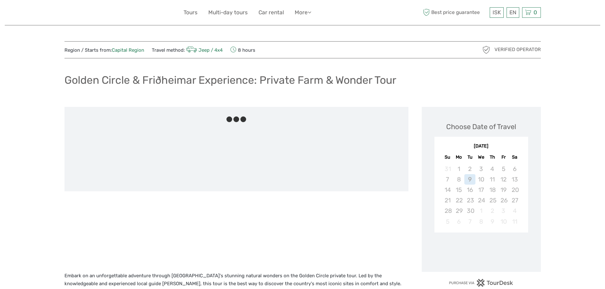 This screenshot has height=289, width=605. I want to click on div: Not available Friday, September 12th, 2025, so click(503, 179).